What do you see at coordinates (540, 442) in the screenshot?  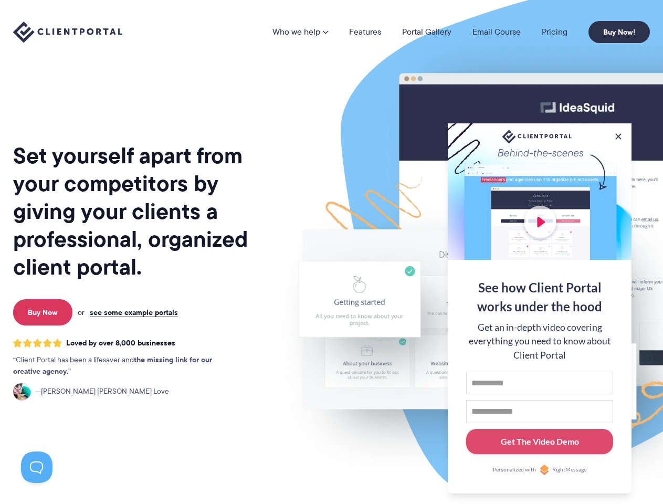 I see `div: Get The Video Demo` at bounding box center [540, 442].